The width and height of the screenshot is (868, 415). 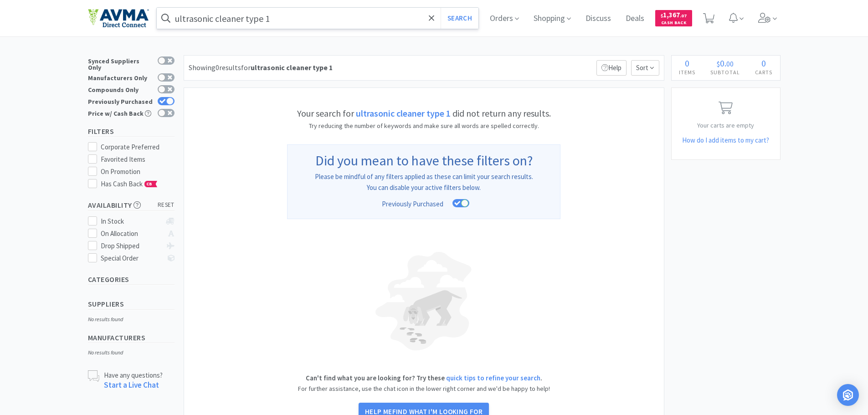 What do you see at coordinates (848, 395) in the screenshot?
I see `div: Open Intercom Messenger` at bounding box center [848, 395].